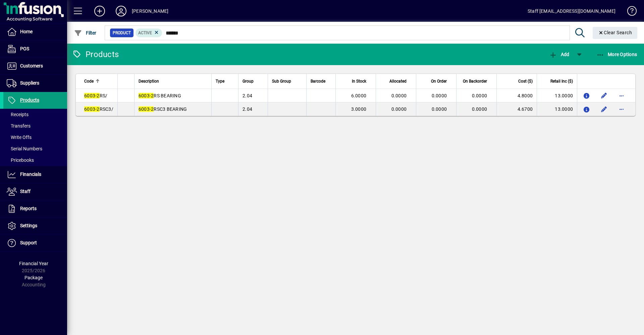  Describe the element at coordinates (26, 31) in the screenshot. I see `span: Home` at that location.